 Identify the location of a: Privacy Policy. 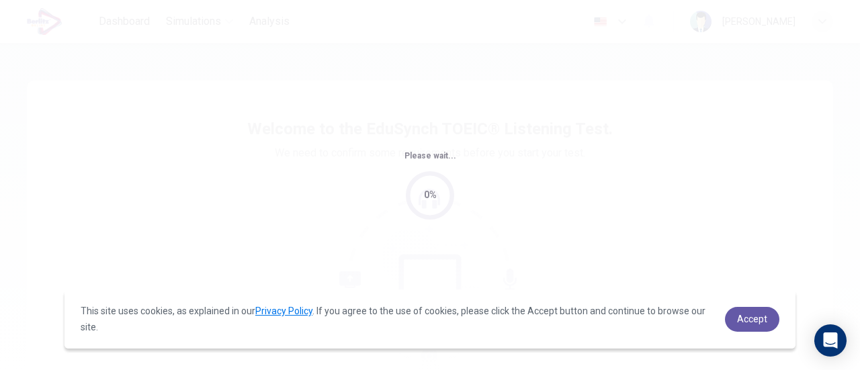
(284, 311).